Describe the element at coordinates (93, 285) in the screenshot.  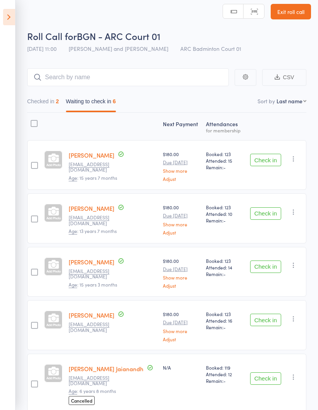
I see `span: : 15 years 3 months` at that location.